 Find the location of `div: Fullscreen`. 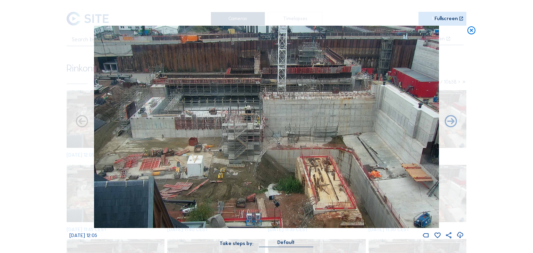

div: Fullscreen is located at coordinates (446, 19).